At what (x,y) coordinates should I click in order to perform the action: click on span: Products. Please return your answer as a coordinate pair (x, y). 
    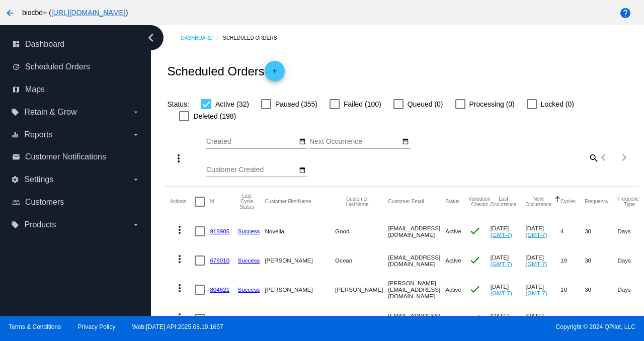
    Looking at the image, I should click on (40, 225).